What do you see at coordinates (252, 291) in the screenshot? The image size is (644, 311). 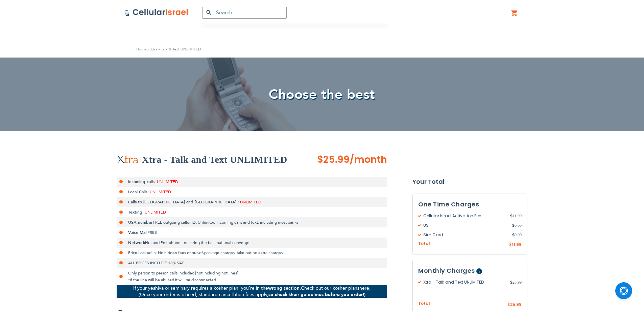 I see `p: If your yeshiva or seminary requires a kosher plan, you’re in the Check out our kosher plans (Onc...` at bounding box center [252, 291].